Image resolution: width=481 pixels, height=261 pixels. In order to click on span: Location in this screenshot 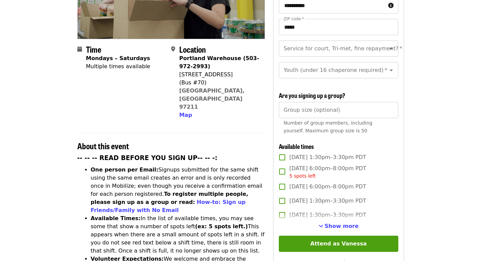, I will do `click(192, 49)`.